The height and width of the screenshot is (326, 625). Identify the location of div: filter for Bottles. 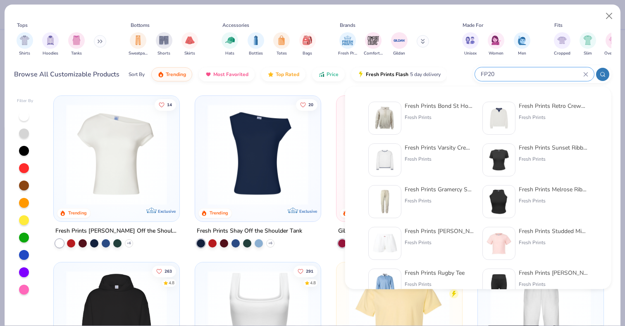
(256, 44).